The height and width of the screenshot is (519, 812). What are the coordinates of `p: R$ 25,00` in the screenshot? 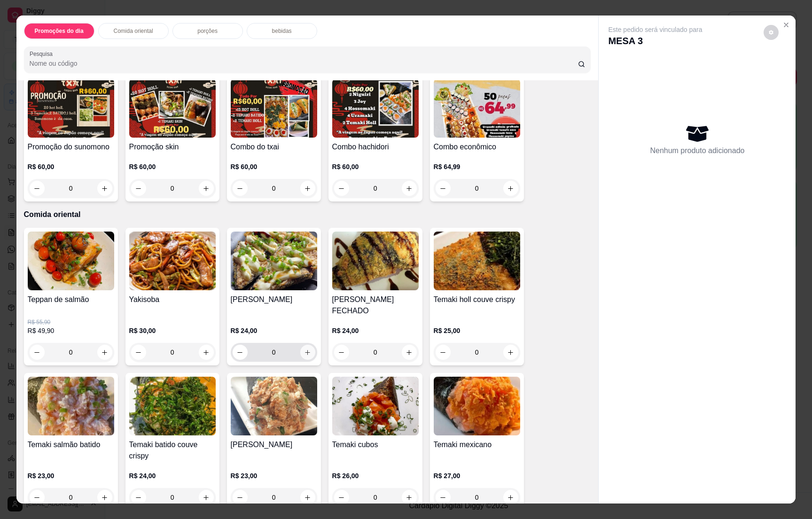 It's located at (477, 331).